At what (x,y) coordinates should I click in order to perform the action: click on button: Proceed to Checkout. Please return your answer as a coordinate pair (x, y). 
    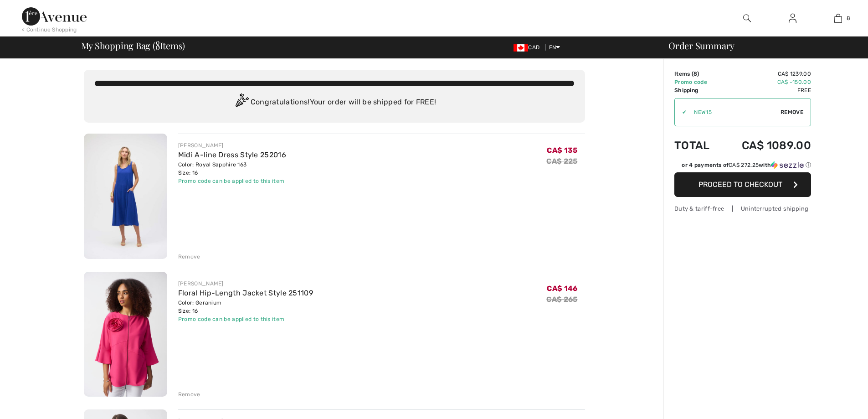
    Looking at the image, I should click on (742, 185).